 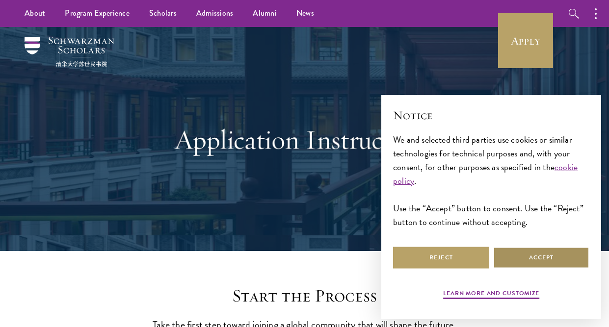 What do you see at coordinates (69, 52) in the screenshot?
I see `img: Schwarzman Scholars` at bounding box center [69, 52].